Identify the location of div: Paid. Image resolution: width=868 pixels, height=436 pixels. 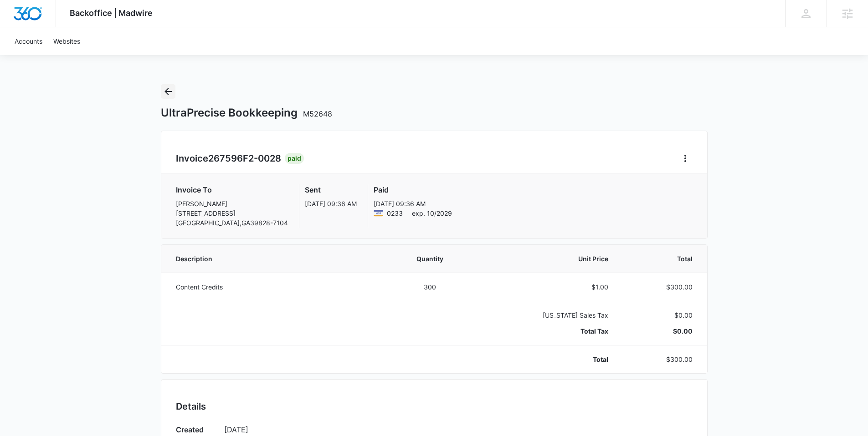
(294, 158).